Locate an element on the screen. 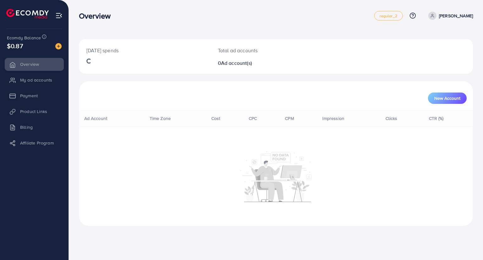  img: logo is located at coordinates (27, 14).